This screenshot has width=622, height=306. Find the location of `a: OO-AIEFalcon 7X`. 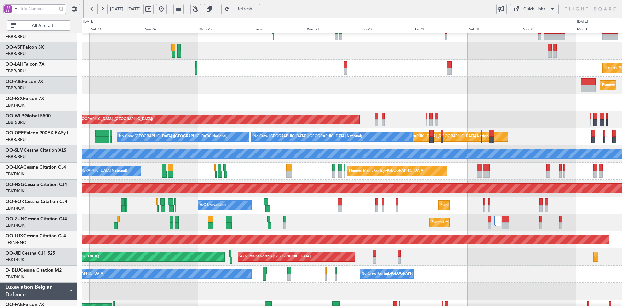

a: OO-AIEFalcon 7X is located at coordinates (24, 82).